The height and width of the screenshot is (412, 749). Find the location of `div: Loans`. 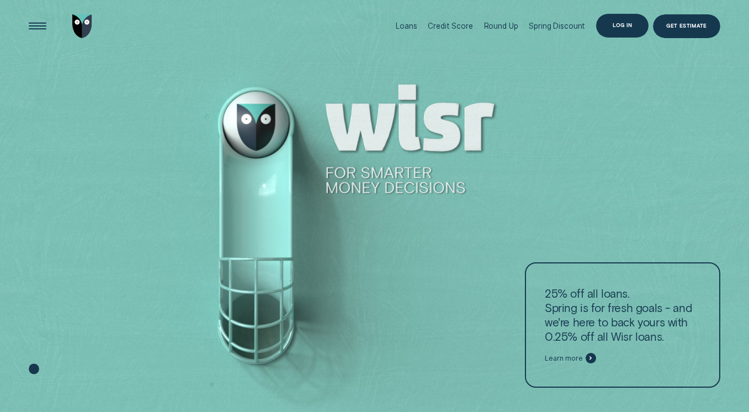

div: Loans is located at coordinates (406, 26).